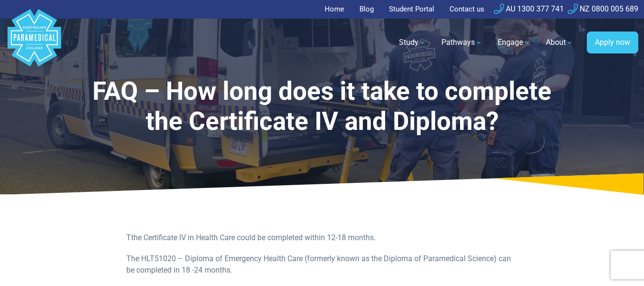 This screenshot has width=644, height=286. I want to click on p: The HLT51020 – Diploma of Emergency Health Care (formerly known as the Diploma of Paramedical Sci..., so click(322, 265).